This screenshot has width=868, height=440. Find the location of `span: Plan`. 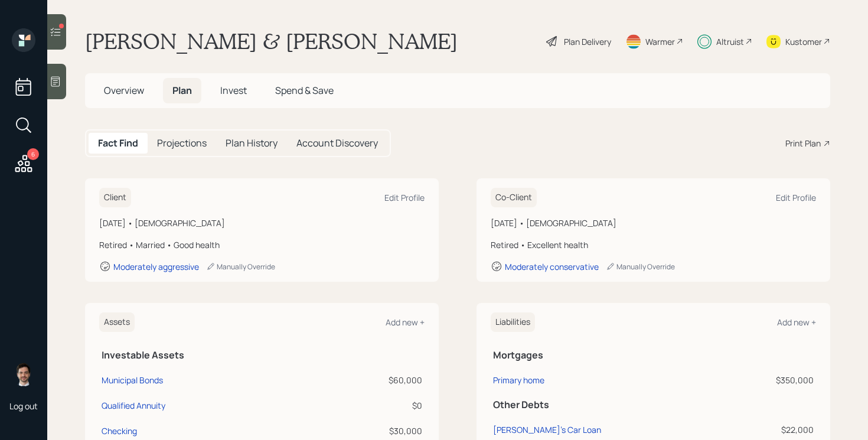

span: Plan is located at coordinates (182, 90).